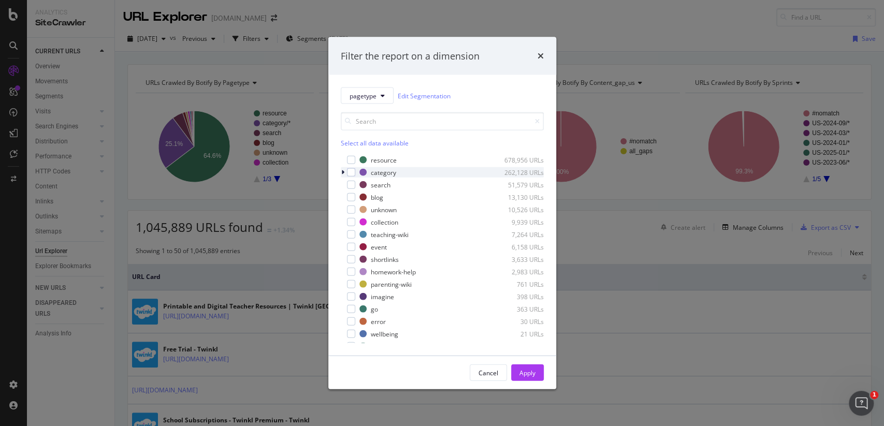  What do you see at coordinates (518, 234) in the screenshot?
I see `div: 7,264 URLs` at bounding box center [518, 234].